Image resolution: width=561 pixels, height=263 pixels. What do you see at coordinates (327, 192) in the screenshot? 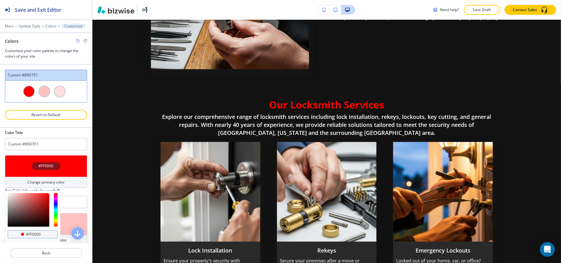
I see `img: Rekeys` at bounding box center [327, 192].